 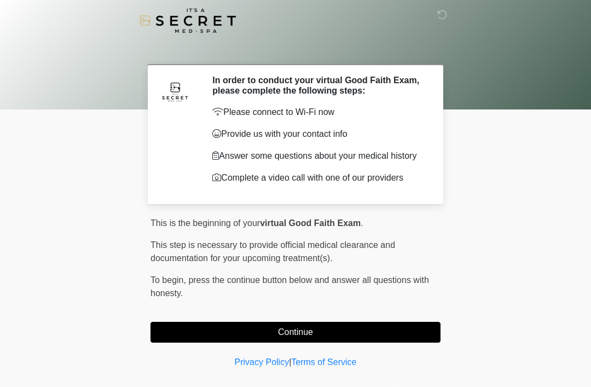 I want to click on p: Complete a video call with one of our providers, so click(x=318, y=178).